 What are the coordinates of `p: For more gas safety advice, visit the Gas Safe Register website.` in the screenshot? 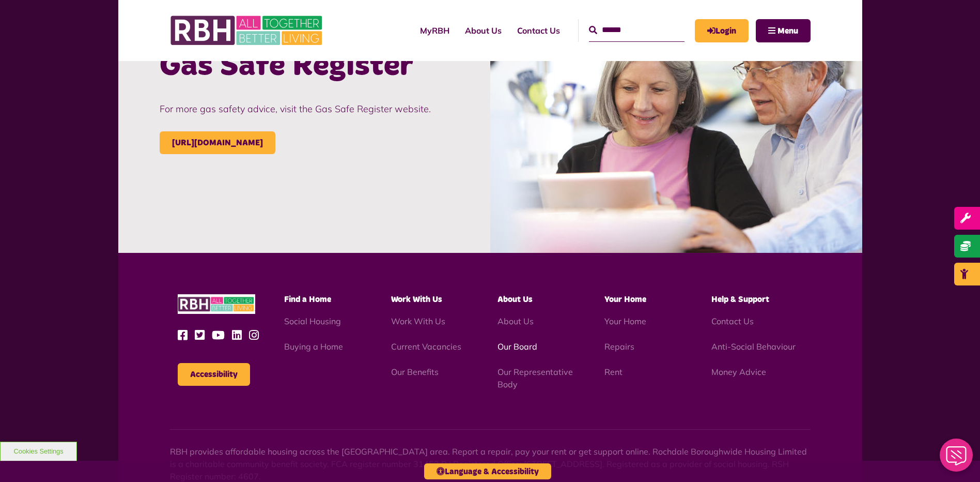 It's located at (305, 109).